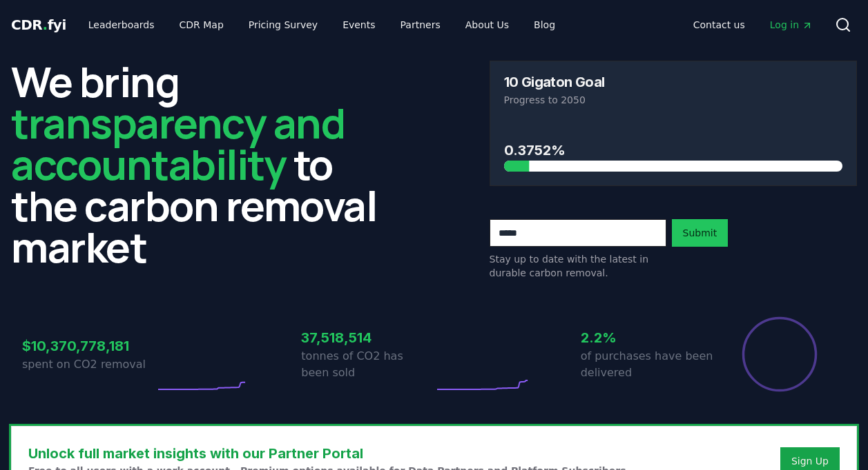  Describe the element at coordinates (121, 25) in the screenshot. I see `a: Leaderboards` at that location.